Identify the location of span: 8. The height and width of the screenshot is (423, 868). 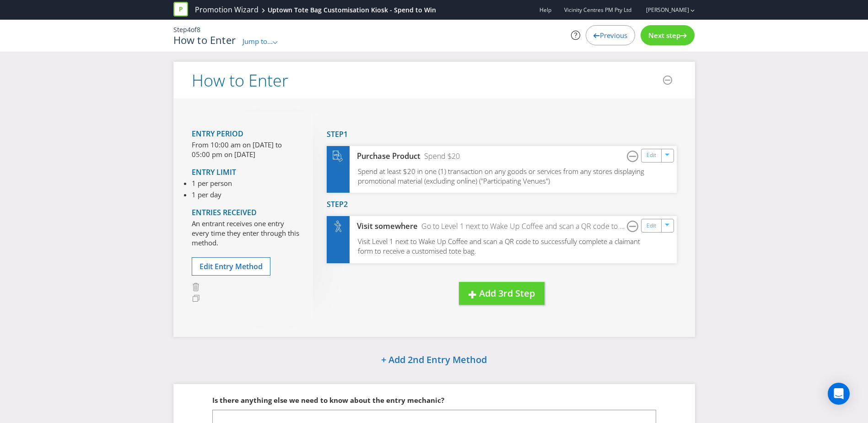
(198, 30).